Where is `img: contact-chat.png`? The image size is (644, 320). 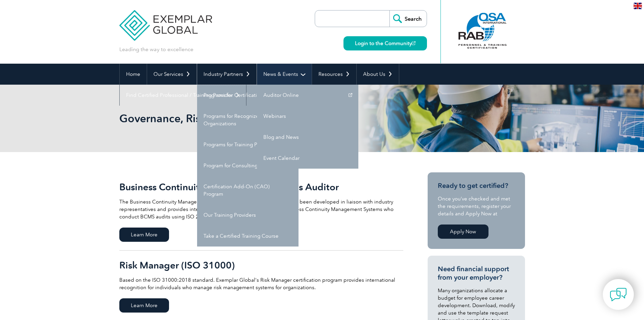 img: contact-chat.png is located at coordinates (618, 294).